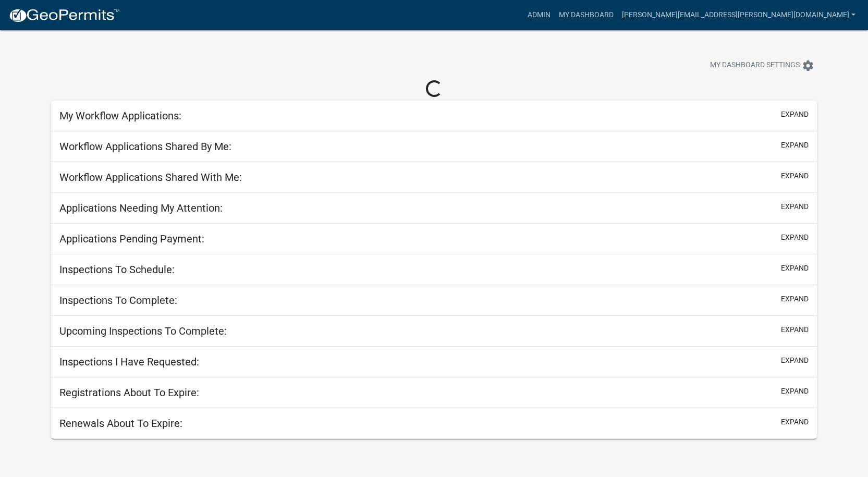  Describe the element at coordinates (117, 270) in the screenshot. I see `h5: Inspections To Schedule:` at that location.